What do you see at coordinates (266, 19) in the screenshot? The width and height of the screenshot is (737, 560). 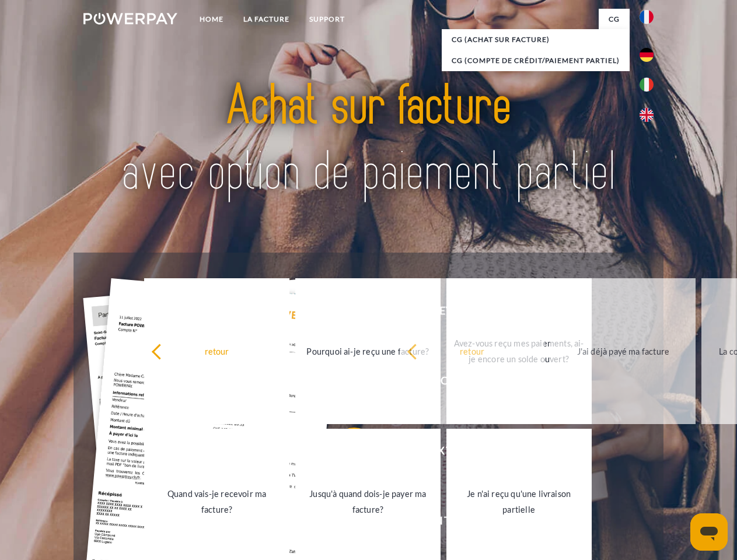 I see `a: LA FACTURE` at bounding box center [266, 19].